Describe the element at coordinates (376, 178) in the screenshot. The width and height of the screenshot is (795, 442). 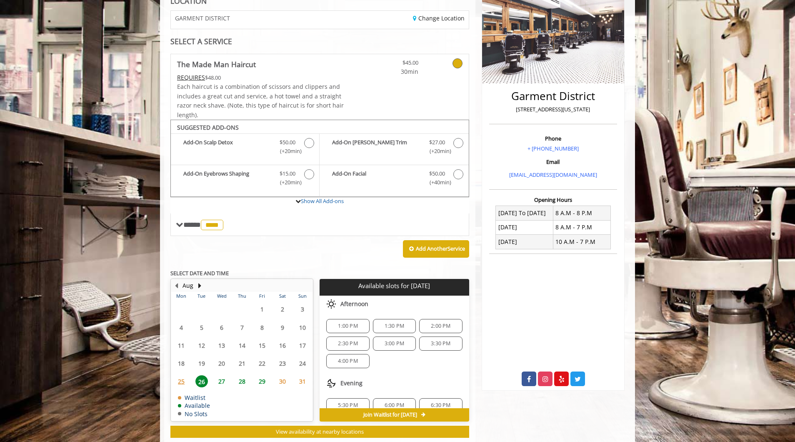
I see `b: Add-On Facial` at that location.